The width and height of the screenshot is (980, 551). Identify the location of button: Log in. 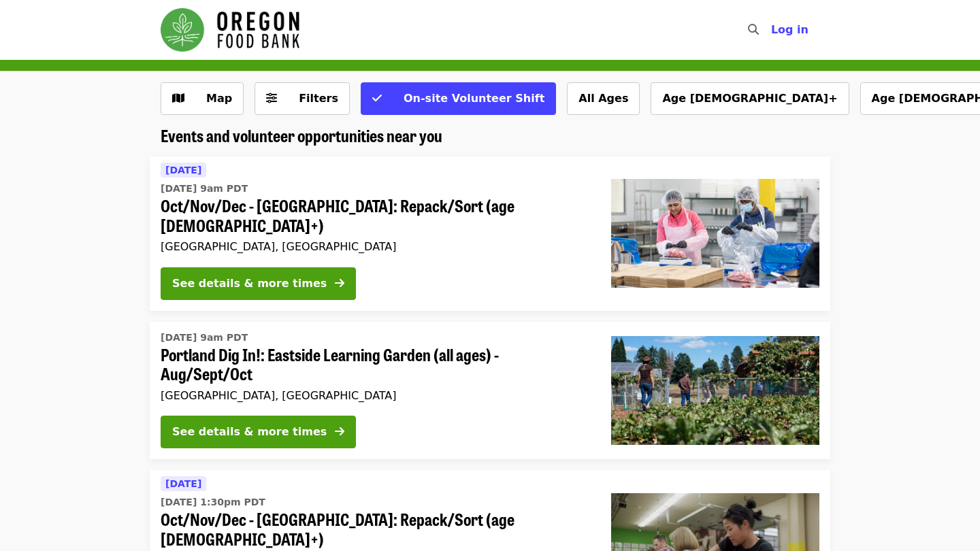
(790, 30).